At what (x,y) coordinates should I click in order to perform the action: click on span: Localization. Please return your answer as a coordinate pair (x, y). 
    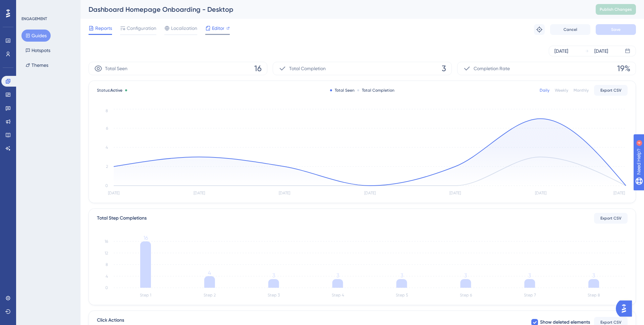
    Looking at the image, I should click on (184, 28).